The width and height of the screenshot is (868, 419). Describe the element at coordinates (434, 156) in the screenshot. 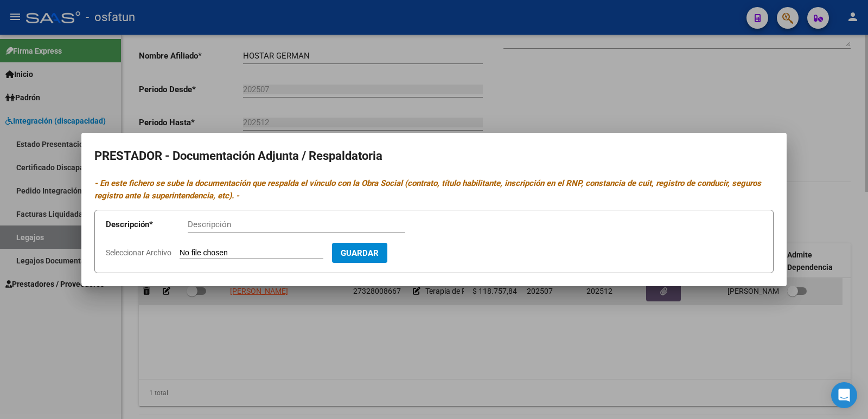

I see `h2: PRESTADOR - Documentación Adjunta / Respaldatoria` at that location.